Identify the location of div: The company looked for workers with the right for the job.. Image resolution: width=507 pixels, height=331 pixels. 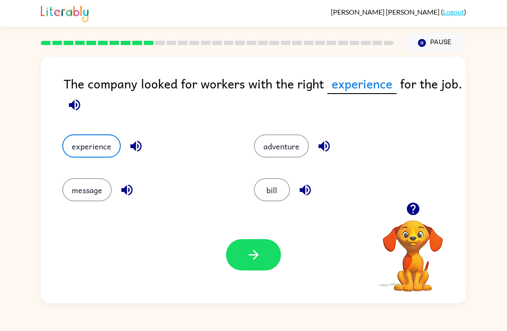
(264, 95).